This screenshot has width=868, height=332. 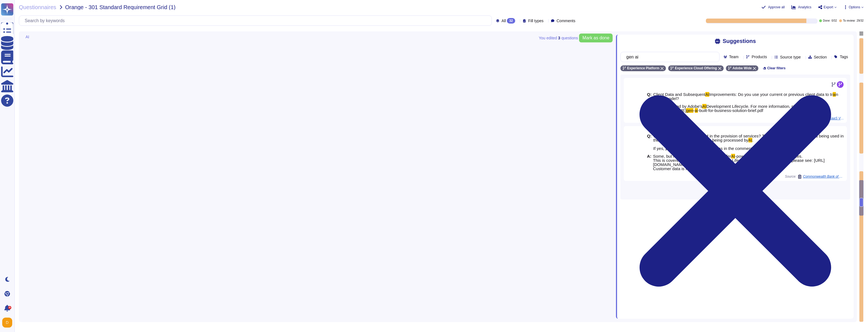 I want to click on img: user, so click(x=7, y=323).